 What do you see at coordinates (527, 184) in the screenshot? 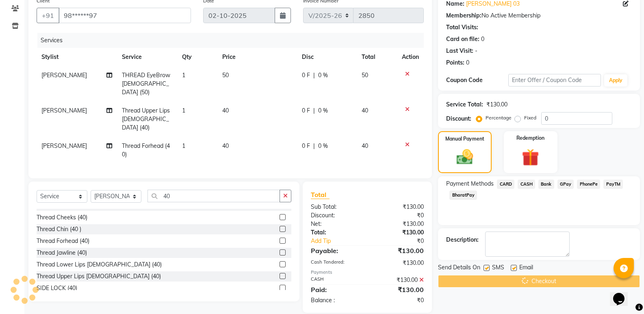
I see `span: CASH` at bounding box center [527, 184].